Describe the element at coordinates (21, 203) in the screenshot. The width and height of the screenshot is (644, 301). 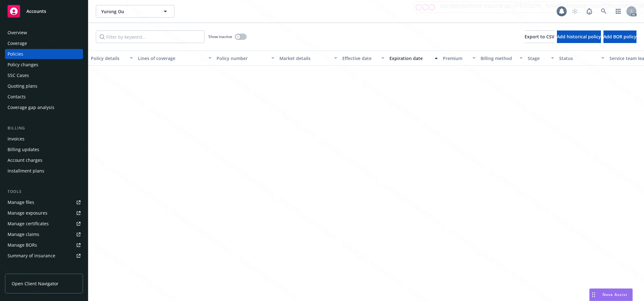
I see `div: Manage files` at that location.